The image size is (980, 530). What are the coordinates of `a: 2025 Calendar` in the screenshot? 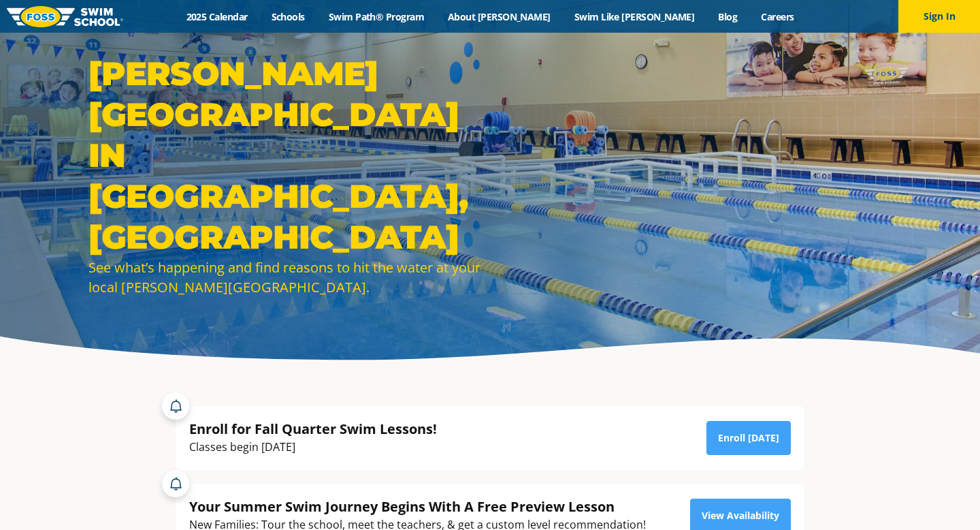 It's located at (216, 16).